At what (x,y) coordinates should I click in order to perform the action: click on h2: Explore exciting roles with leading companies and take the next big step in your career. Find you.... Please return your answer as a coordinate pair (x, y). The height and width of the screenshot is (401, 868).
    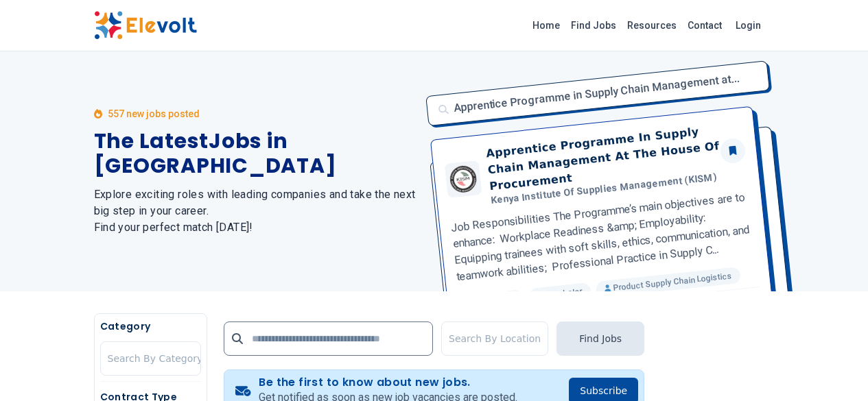
    Looking at the image, I should click on (256, 211).